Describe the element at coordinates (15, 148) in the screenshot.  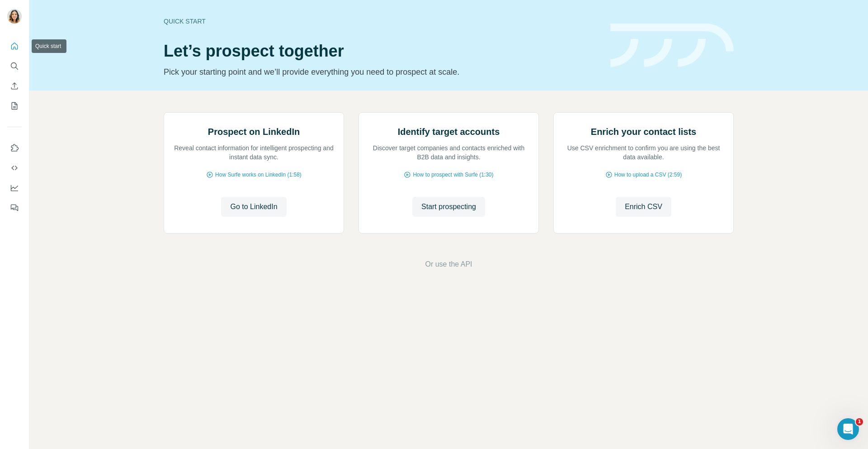
I see `button: Use Surfe on LinkedIn` at that location.